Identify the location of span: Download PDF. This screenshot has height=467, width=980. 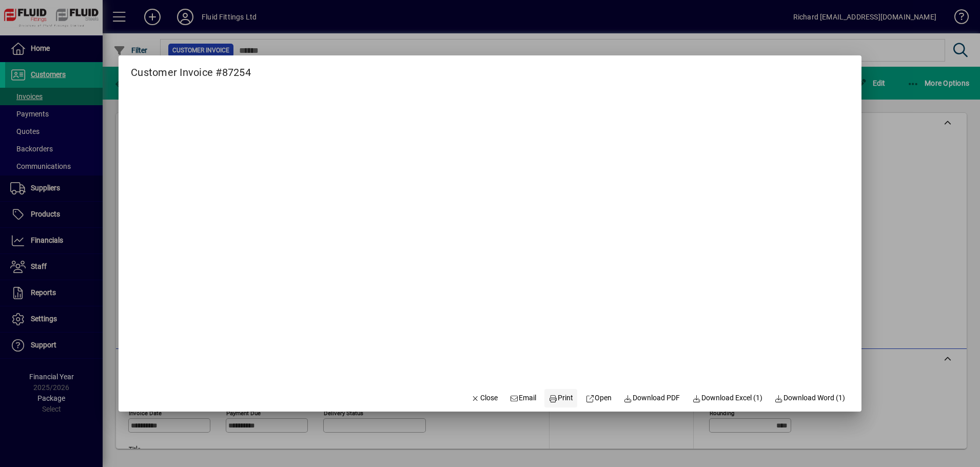
(652, 398).